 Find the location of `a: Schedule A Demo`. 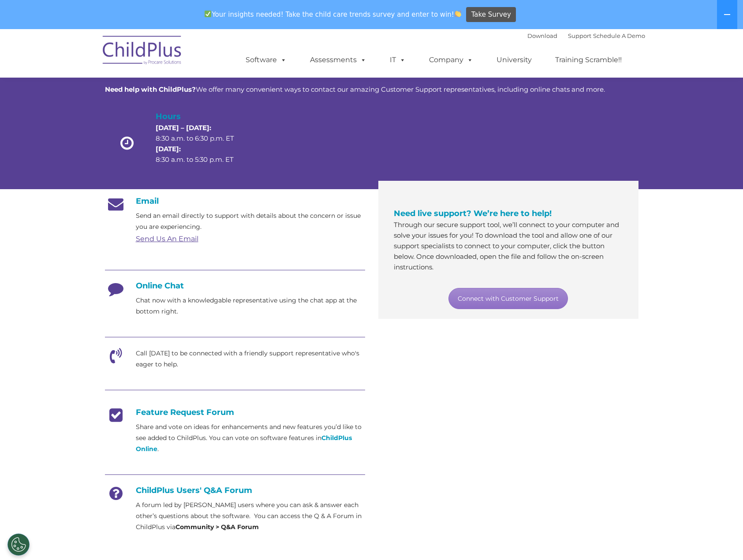

a: Schedule A Demo is located at coordinates (619, 36).